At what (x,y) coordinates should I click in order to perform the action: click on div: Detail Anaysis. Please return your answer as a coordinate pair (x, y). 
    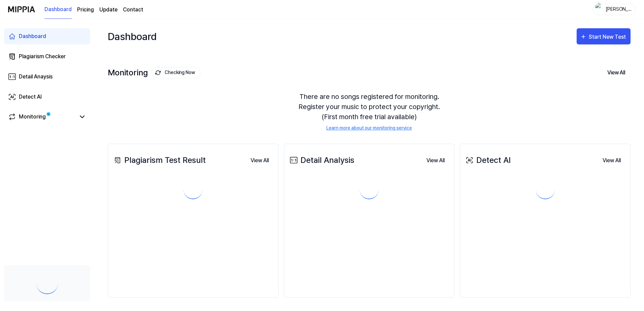
    Looking at the image, I should click on (36, 77).